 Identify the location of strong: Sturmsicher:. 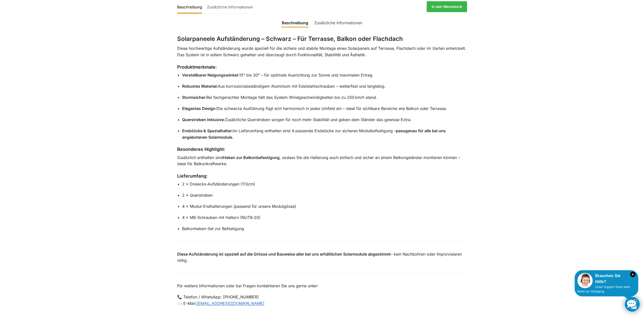
(194, 97).